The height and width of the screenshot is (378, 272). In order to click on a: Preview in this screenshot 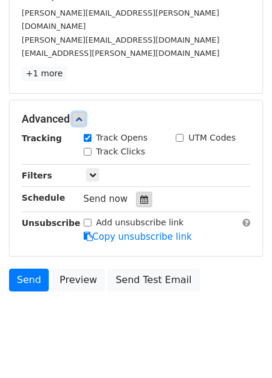, I will do `click(78, 280)`.